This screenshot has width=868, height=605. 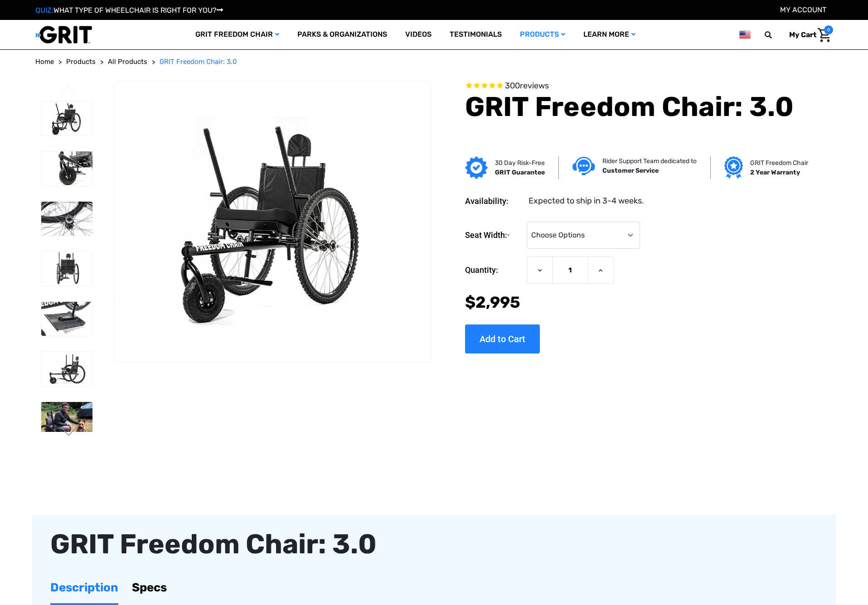 What do you see at coordinates (418, 34) in the screenshot?
I see `a: Videos` at bounding box center [418, 34].